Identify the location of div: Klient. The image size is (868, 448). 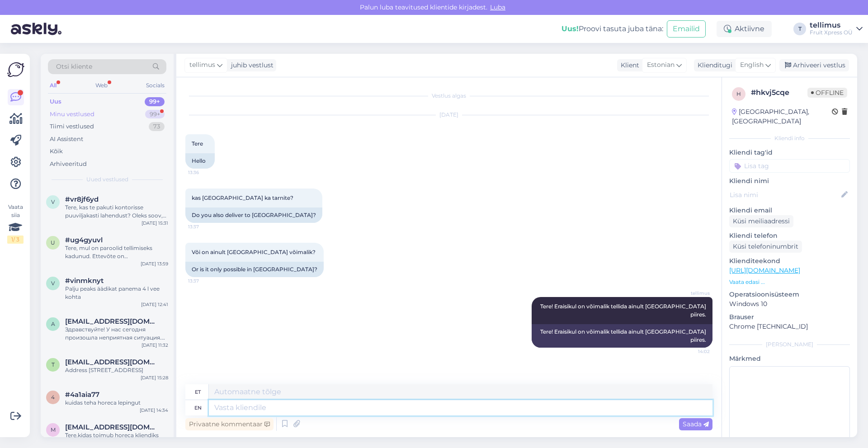
(628, 65).